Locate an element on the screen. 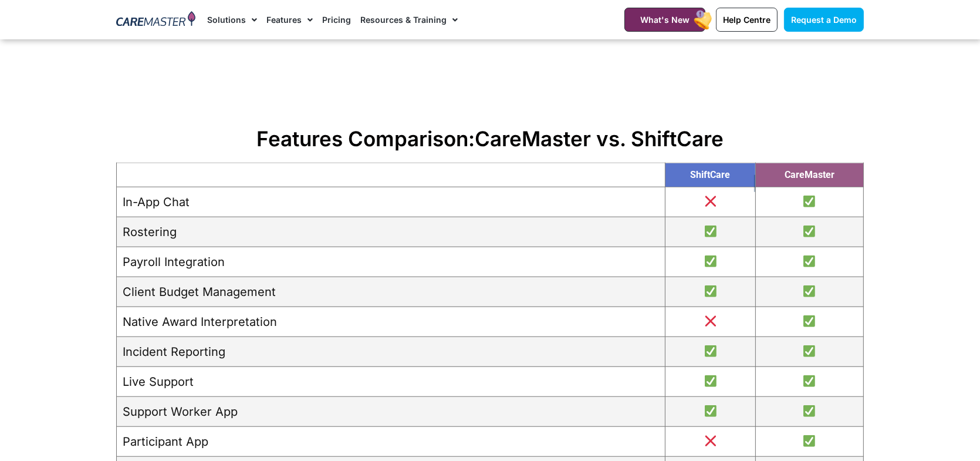 This screenshot has width=980, height=461. th: ShiftCare is located at coordinates (710, 175).